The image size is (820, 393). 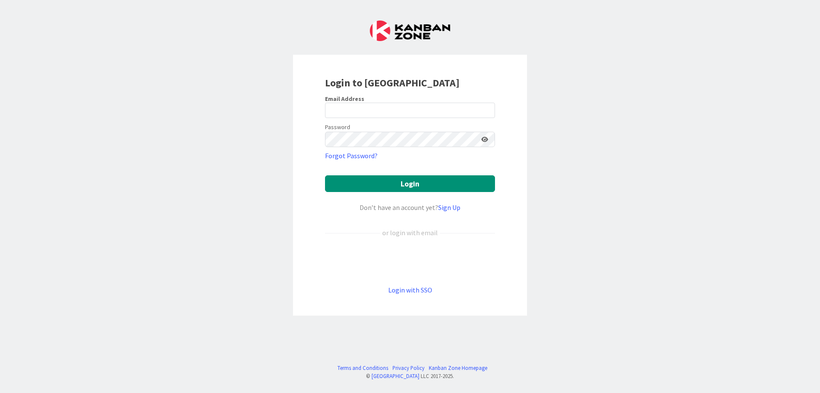 I want to click on a: Sign Up, so click(x=449, y=207).